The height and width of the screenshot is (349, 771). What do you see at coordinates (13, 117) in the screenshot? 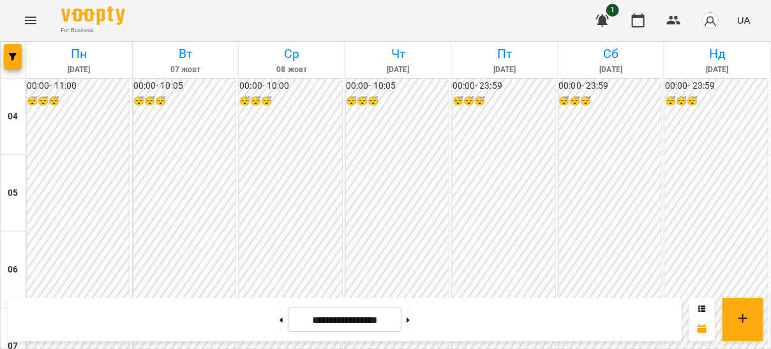
I see `h6: 04` at bounding box center [13, 117].